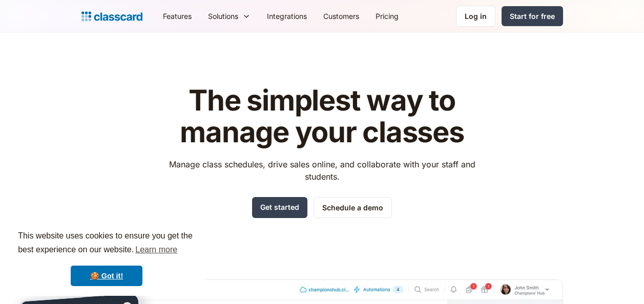  Describe the element at coordinates (107, 244) in the screenshot. I see `span: This website uses cookies to ensure you get the best experience on our website.` at that location.